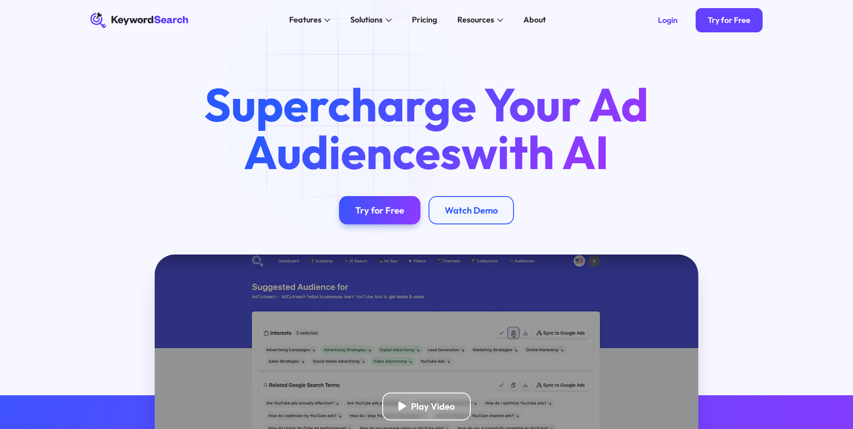 This screenshot has height=429, width=853. What do you see at coordinates (471, 210) in the screenshot?
I see `div: Watch Demo` at bounding box center [471, 210].